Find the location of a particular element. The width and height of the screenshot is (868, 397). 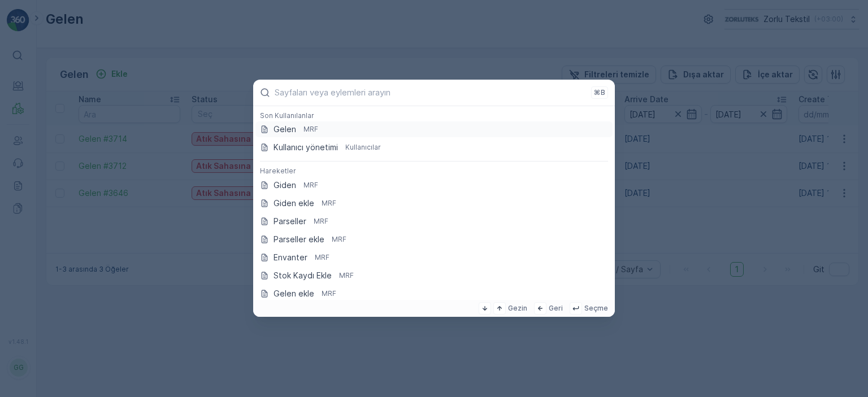

p: Envanter is located at coordinates (290, 257).